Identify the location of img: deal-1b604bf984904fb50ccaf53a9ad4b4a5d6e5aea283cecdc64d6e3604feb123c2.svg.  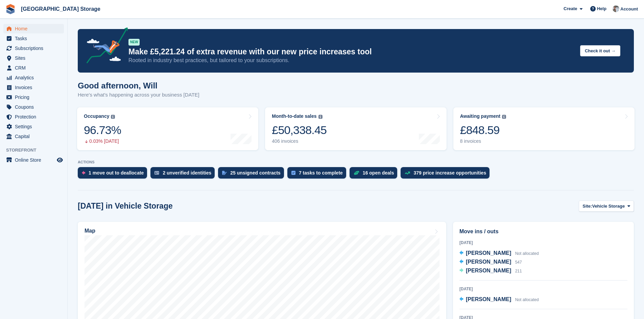
(357, 173).